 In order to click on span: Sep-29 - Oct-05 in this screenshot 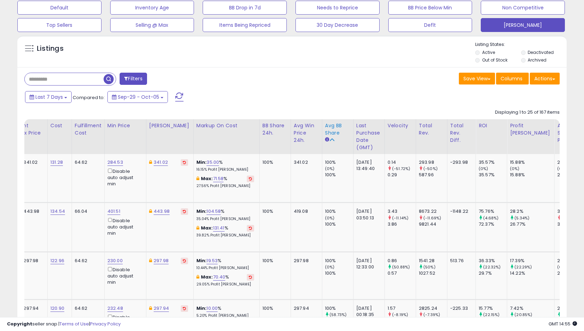, I will do `click(138, 97)`.